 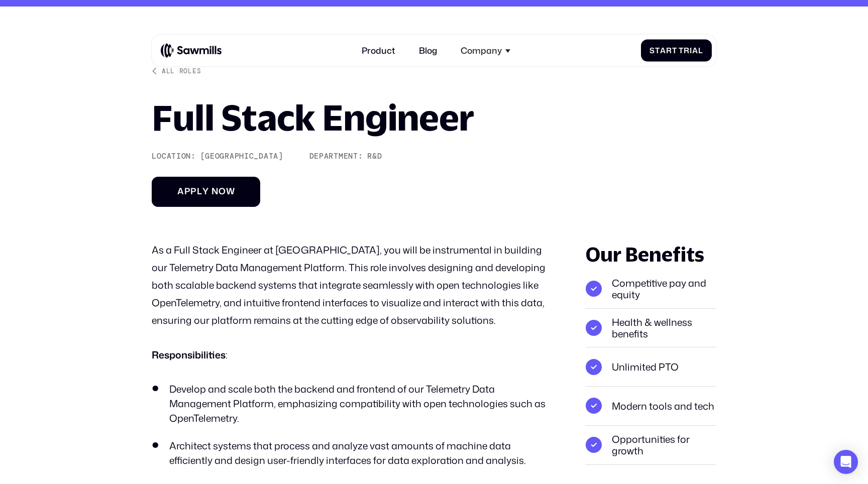 What do you see at coordinates (173, 156) in the screenshot?
I see `div: Location:` at bounding box center [173, 156].